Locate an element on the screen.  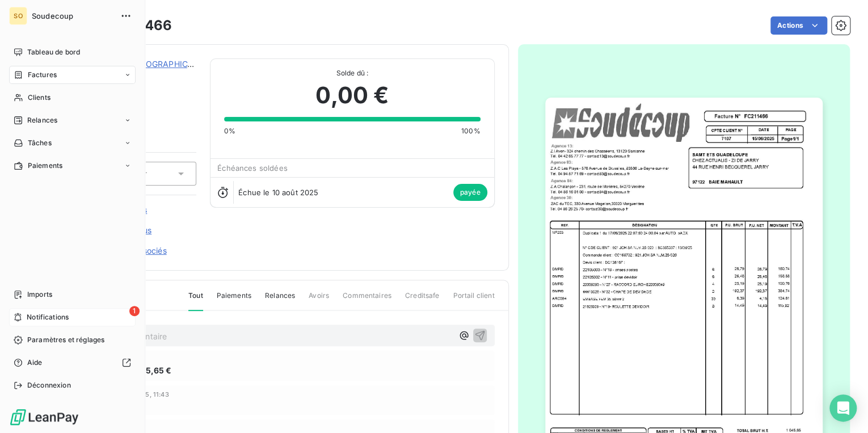
span: Échue le 10 août 2025 is located at coordinates (278, 193).